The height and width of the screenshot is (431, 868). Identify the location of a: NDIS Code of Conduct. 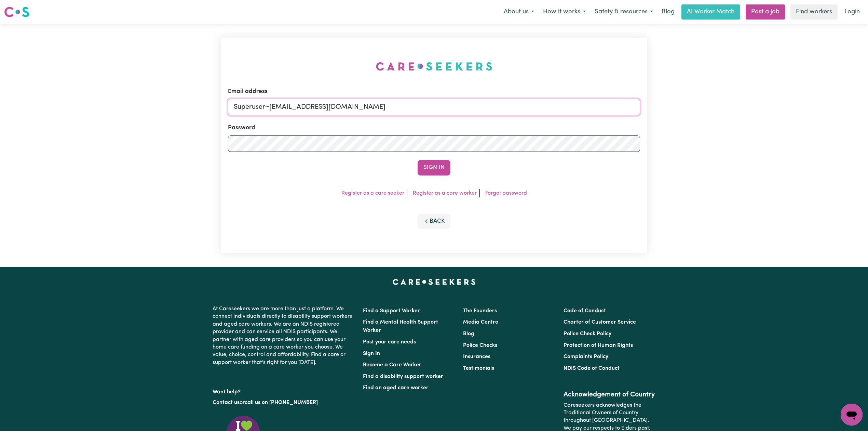
(591, 369).